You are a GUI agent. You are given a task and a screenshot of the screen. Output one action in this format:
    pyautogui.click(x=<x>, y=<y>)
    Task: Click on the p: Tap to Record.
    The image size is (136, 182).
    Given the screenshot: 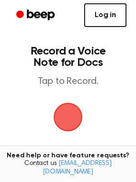 What is the action you would take?
    pyautogui.click(x=68, y=82)
    